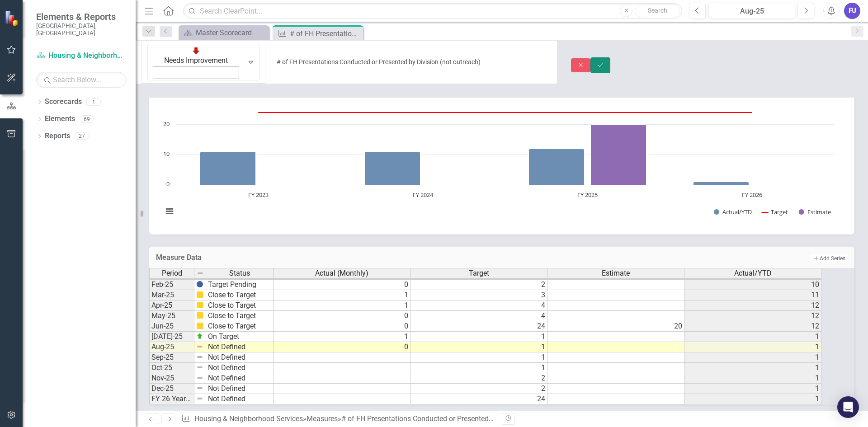 This screenshot has width=868, height=427. I want to click on td: Dec-25, so click(172, 388).